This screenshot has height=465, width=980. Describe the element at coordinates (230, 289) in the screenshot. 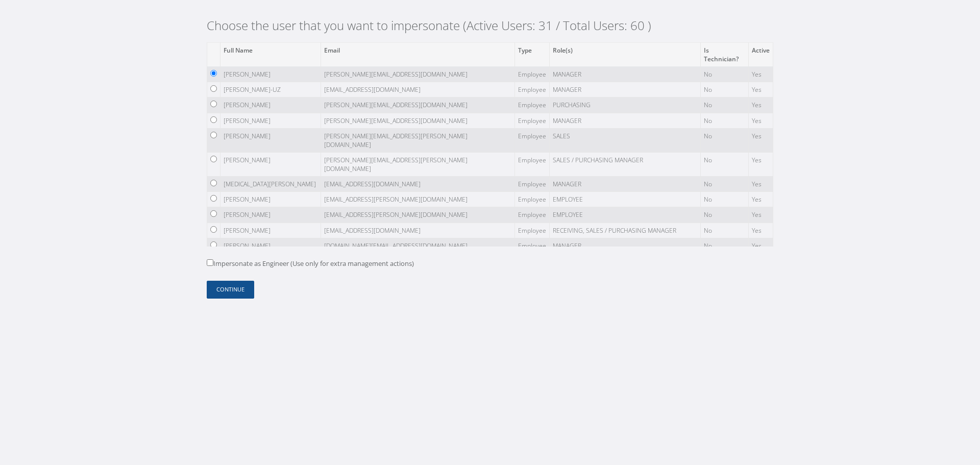

I see `button: Continue` at that location.